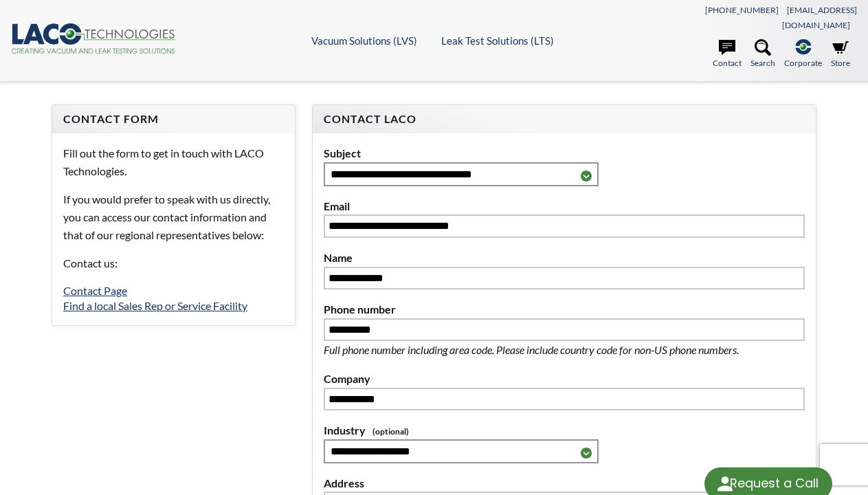 The height and width of the screenshot is (495, 868). What do you see at coordinates (173, 162) in the screenshot?
I see `p: Fill out the form to get in touch with LACO Technologies.` at bounding box center [173, 162].